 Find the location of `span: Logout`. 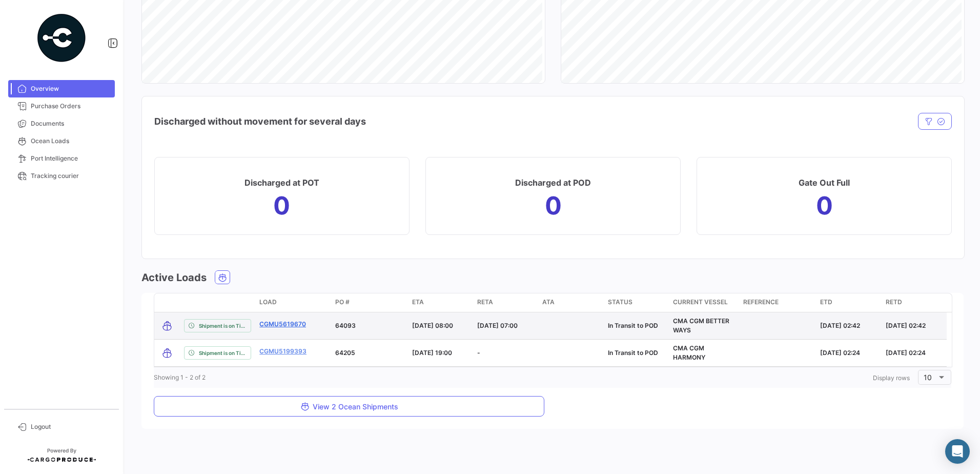

span: Logout is located at coordinates (71, 427).